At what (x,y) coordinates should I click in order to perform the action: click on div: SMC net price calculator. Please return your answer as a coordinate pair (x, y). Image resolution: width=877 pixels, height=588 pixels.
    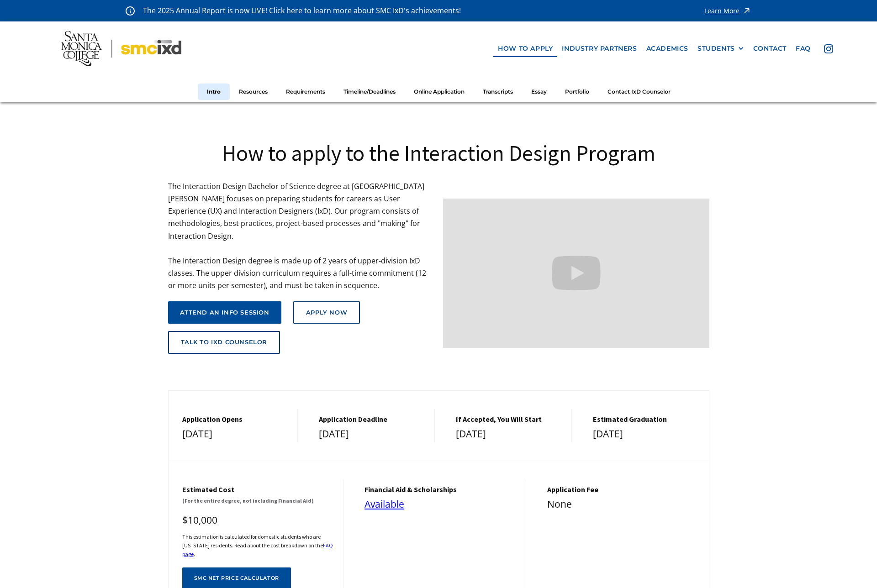
    Looking at the image, I should click on (237, 578).